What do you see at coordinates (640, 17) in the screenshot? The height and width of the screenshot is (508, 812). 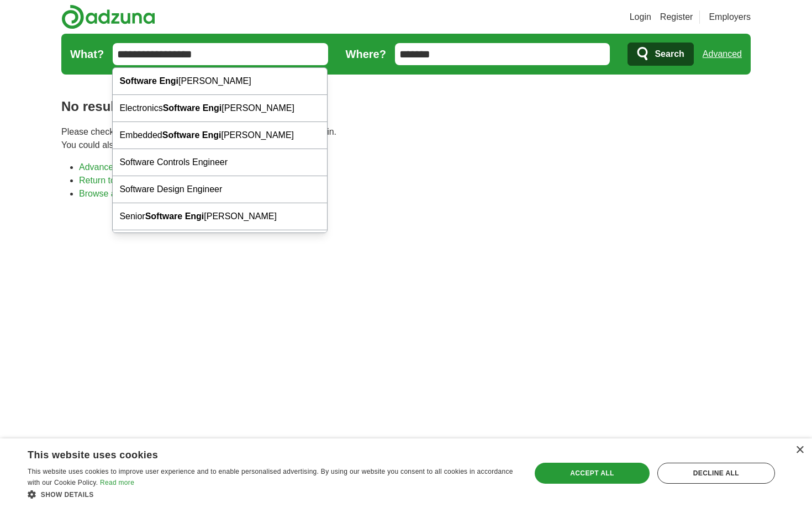 I see `a: Login` at bounding box center [640, 17].